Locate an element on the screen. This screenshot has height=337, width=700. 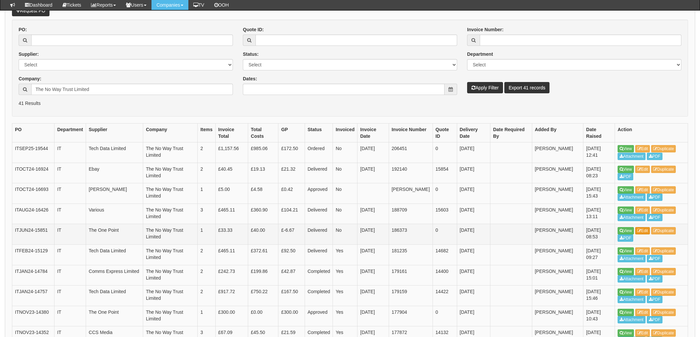
td: £33.33 is located at coordinates (232, 235).